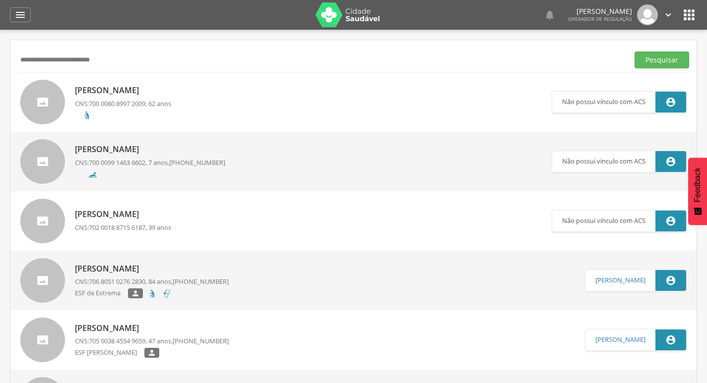 This screenshot has height=383, width=707. Describe the element at coordinates (152, 341) in the screenshot. I see `p: CNS: , 47 anos,` at that location.